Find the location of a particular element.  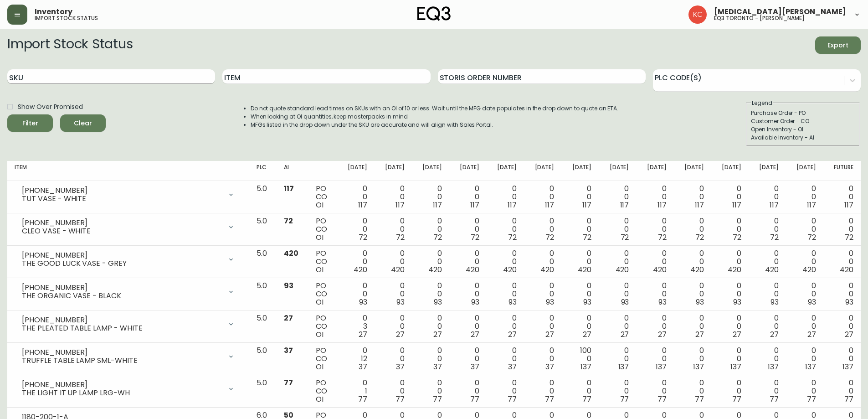

div: Available Inventory - AI is located at coordinates (802, 138).